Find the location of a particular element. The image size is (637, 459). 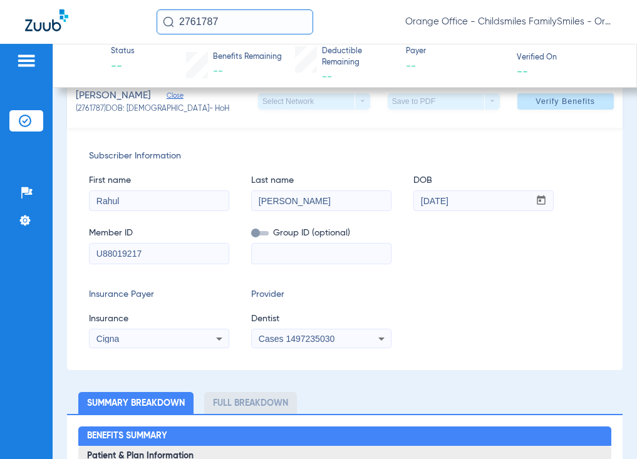

span: Provider is located at coordinates (321, 294).